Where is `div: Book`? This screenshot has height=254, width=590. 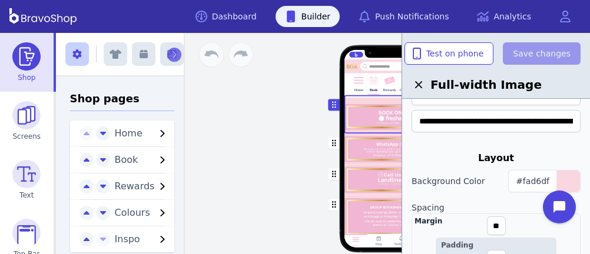 div: Book is located at coordinates (374, 90).